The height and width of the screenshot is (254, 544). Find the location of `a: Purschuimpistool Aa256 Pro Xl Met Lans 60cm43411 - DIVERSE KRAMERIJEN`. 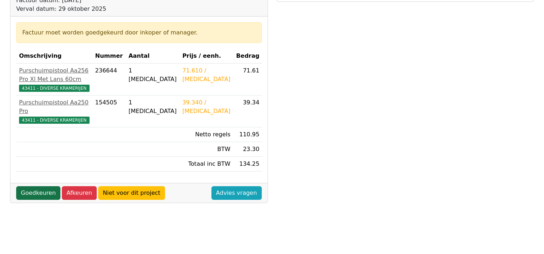

a: Purschuimpistool Aa256 Pro Xl Met Lans 60cm43411 - DIVERSE KRAMERIJEN is located at coordinates (54, 79).